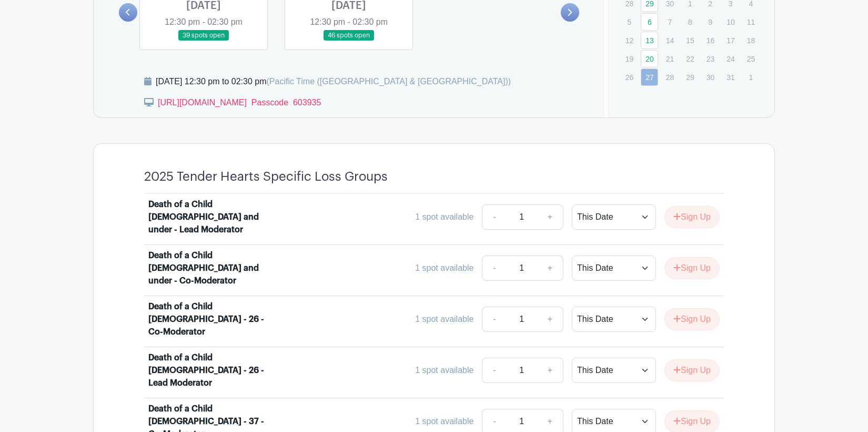  What do you see at coordinates (629, 40) in the screenshot?
I see `p: 12` at bounding box center [629, 40].